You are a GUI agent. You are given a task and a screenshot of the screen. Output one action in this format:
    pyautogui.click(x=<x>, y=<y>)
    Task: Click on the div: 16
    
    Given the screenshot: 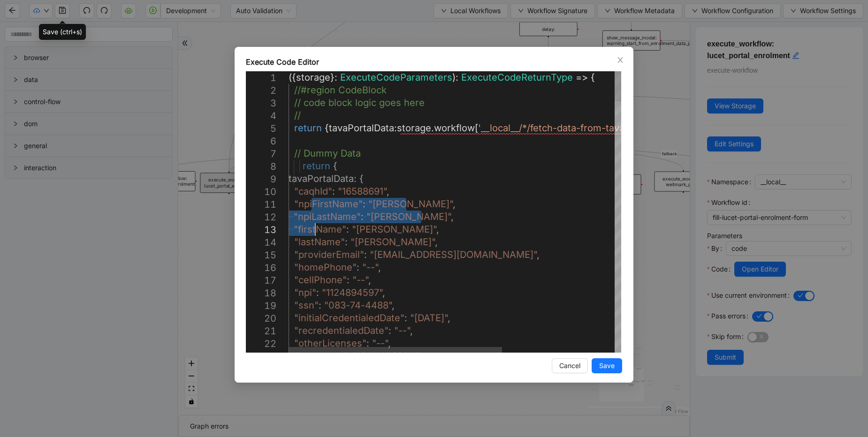 What is the action you would take?
    pyautogui.click(x=261, y=268)
    